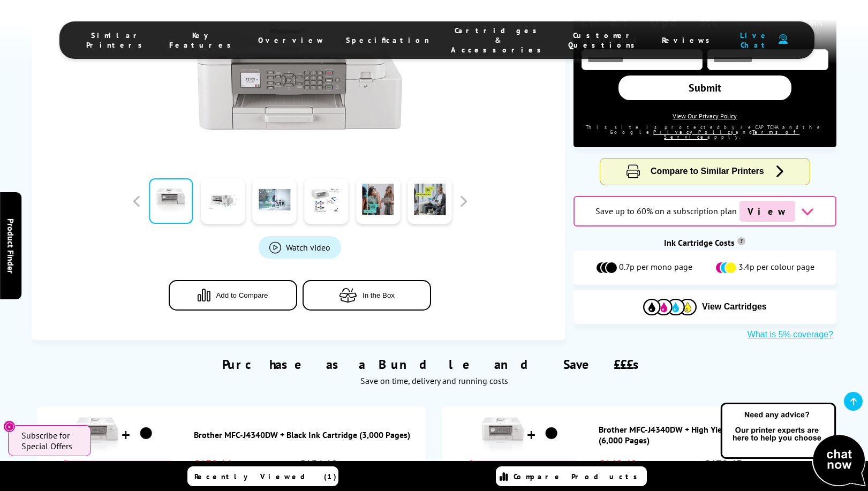 Image resolution: width=868 pixels, height=491 pixels. Describe the element at coordinates (51, 441) in the screenshot. I see `span: Subscribe for Special Offers` at that location.